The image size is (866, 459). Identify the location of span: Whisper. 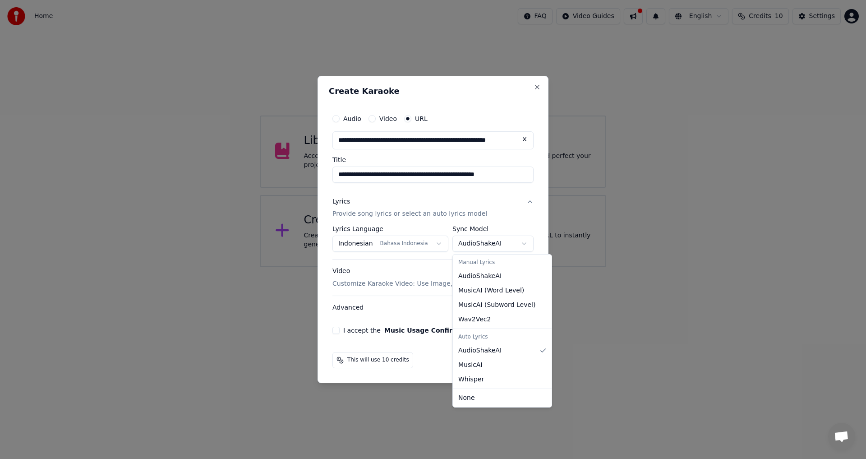
(471, 379).